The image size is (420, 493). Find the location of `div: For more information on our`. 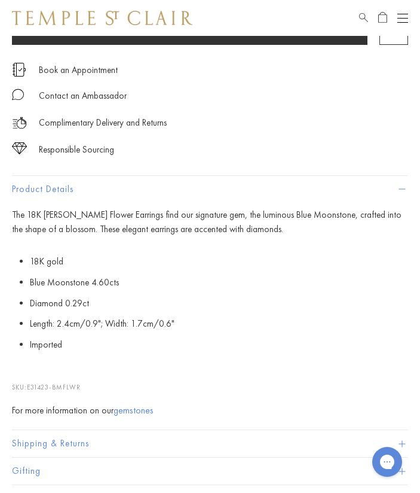

div: For more information on our is located at coordinates (210, 410).